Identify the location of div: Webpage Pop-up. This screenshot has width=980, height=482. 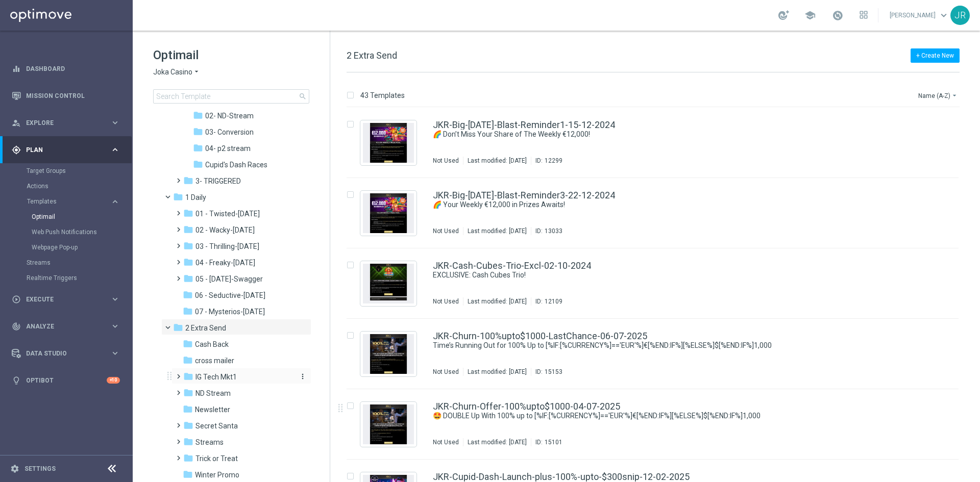
(81, 247).